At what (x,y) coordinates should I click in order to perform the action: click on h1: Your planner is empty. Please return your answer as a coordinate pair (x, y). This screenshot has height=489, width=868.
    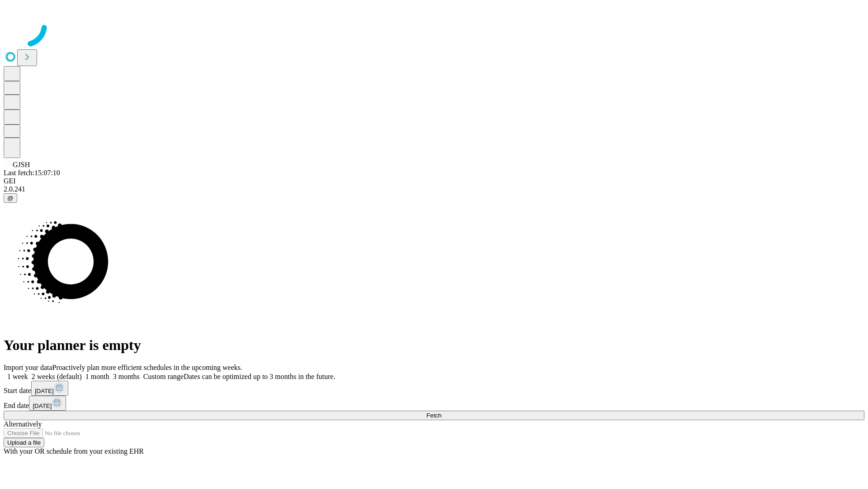
    Looking at the image, I should click on (434, 345).